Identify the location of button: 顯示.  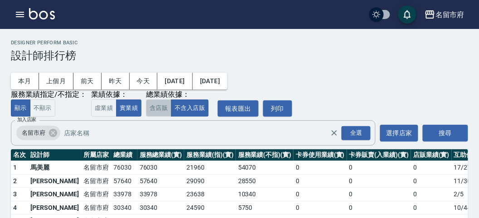
(20, 108).